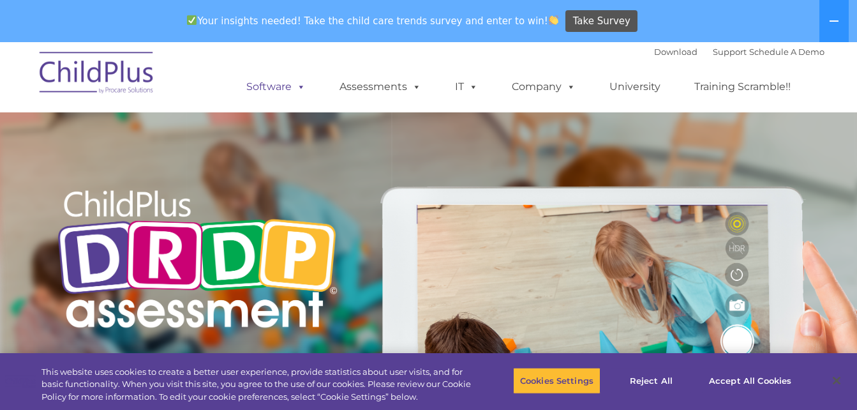  Describe the element at coordinates (743, 87) in the screenshot. I see `a: Training Scramble!!` at that location.